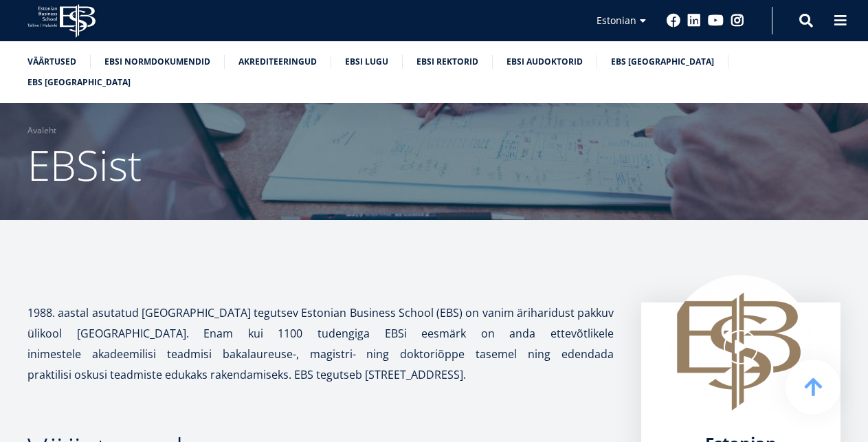  What do you see at coordinates (448, 62) in the screenshot?
I see `a: EBSi rektorid` at bounding box center [448, 62].